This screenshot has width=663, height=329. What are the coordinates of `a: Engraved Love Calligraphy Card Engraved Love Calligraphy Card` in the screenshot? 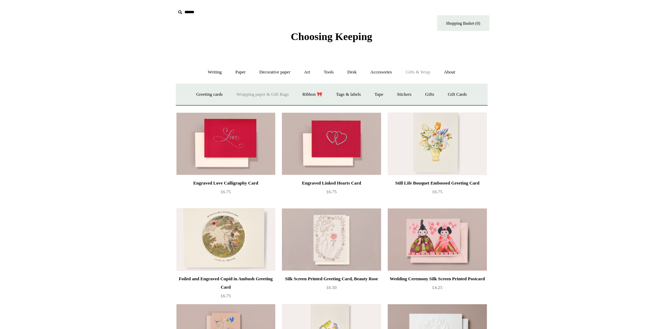 It's located at (226, 144).